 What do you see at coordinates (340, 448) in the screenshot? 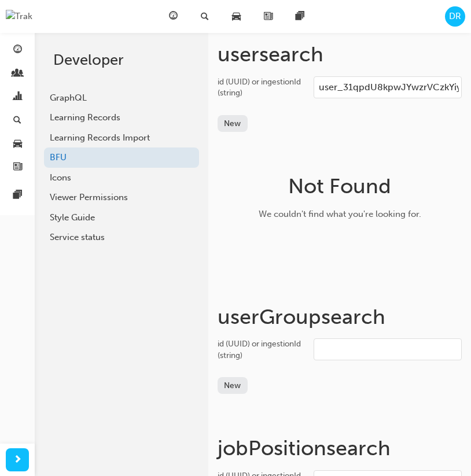
I see `h1: jobPosition search` at bounding box center [340, 448].